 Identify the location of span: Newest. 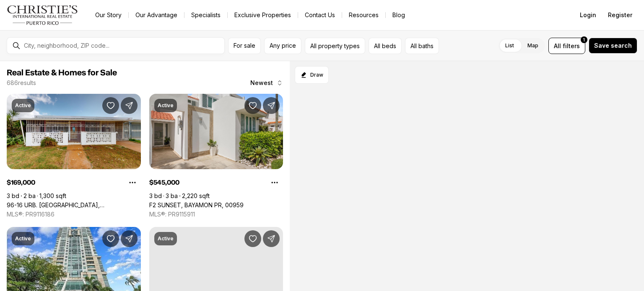
(261, 83).